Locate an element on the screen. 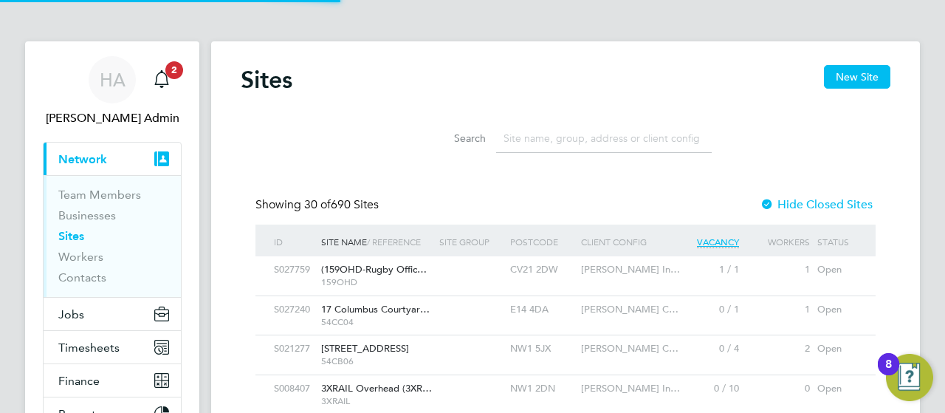 The height and width of the screenshot is (413, 945). div: 0 / 10 is located at coordinates (707, 388).